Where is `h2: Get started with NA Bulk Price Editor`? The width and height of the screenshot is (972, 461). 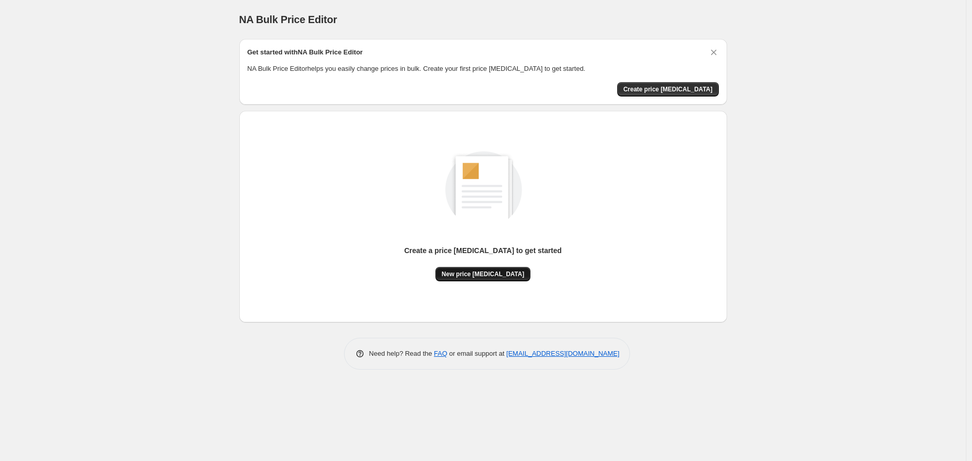
h2: Get started with NA Bulk Price Editor is located at coordinates (305, 52).